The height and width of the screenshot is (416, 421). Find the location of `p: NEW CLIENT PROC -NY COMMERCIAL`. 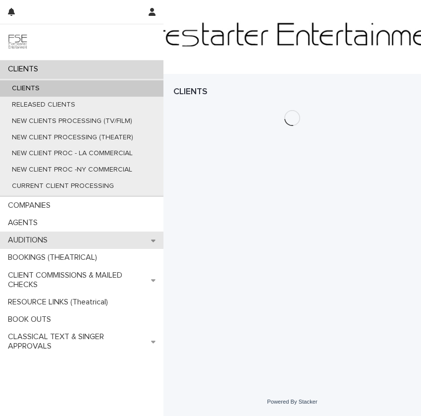

p: NEW CLIENT PROC -NY COMMERCIAL is located at coordinates (72, 170).